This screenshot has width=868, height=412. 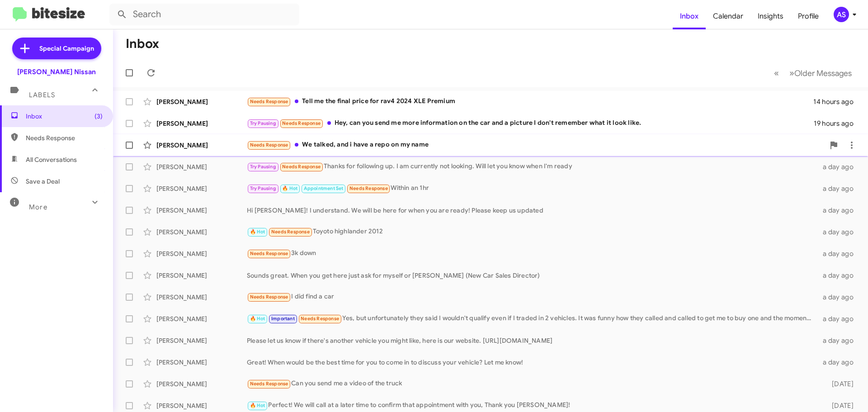 I want to click on span: (3), so click(x=98, y=116).